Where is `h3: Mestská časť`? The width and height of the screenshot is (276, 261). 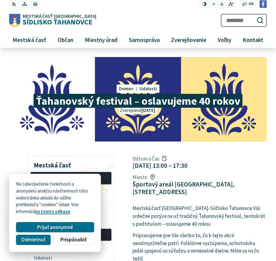
h3: Mestská časť is located at coordinates (71, 163).